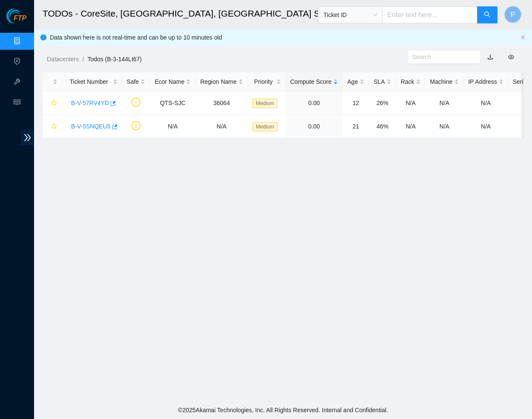  I want to click on a: B-V-5SNQEU5, so click(90, 126).